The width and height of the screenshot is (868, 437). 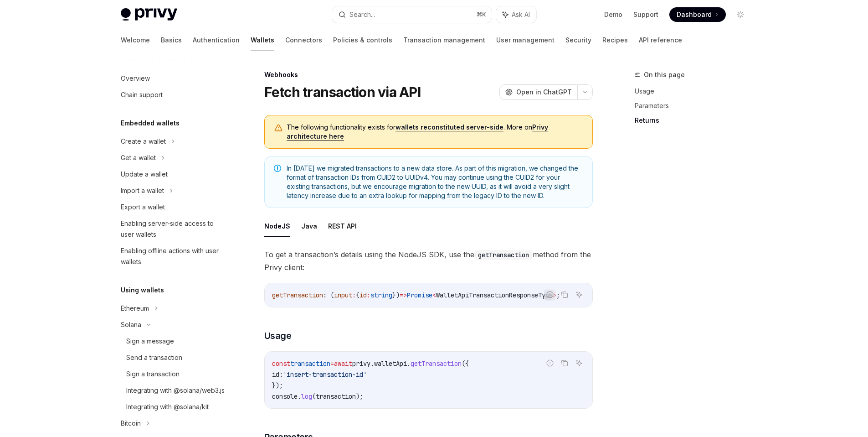 I want to click on div: Sign a transaction, so click(x=152, y=374).